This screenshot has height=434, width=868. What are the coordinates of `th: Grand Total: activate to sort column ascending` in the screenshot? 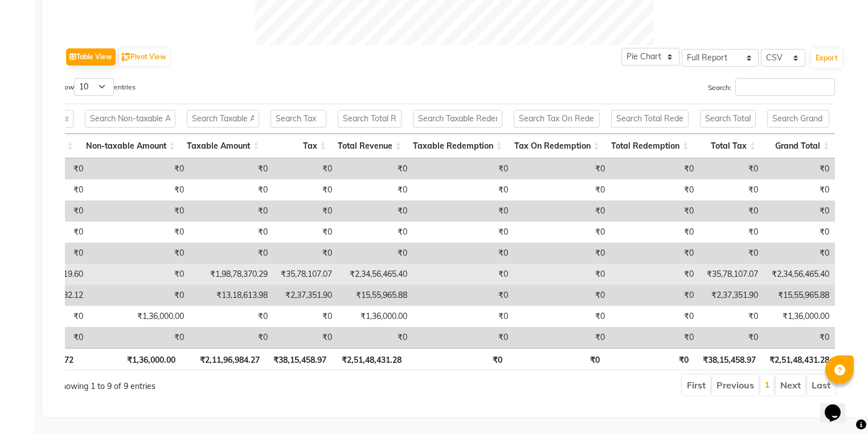 It's located at (799, 146).